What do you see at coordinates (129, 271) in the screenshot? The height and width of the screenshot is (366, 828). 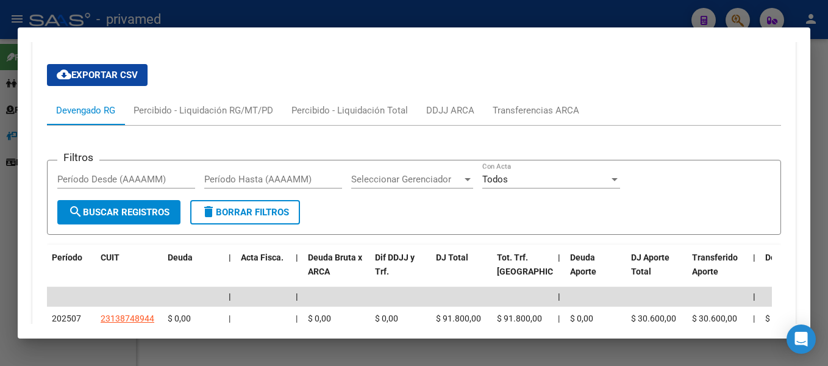 I see `datatable-header-cell: CUIT` at bounding box center [129, 271].